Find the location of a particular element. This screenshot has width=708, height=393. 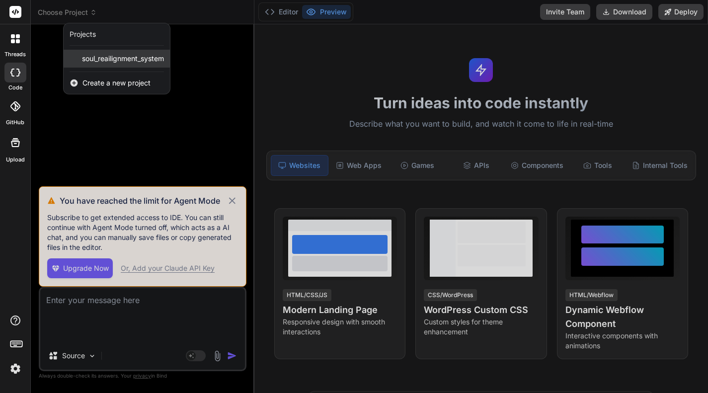

img: settings is located at coordinates (15, 368).